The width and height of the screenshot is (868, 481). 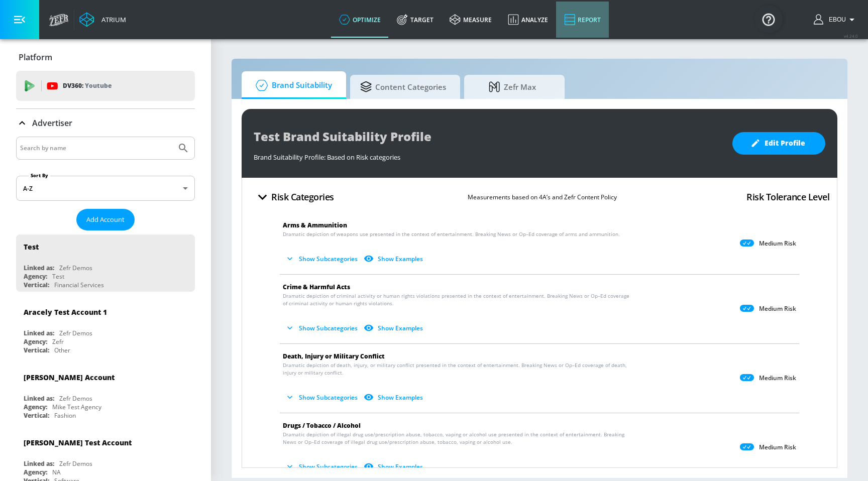 I want to click on span: v 4.24.0, so click(x=851, y=36).